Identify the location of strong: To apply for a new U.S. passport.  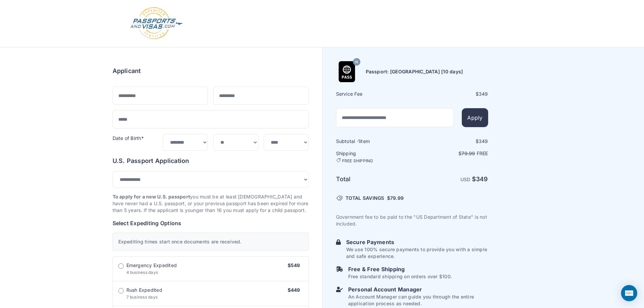
(151, 197).